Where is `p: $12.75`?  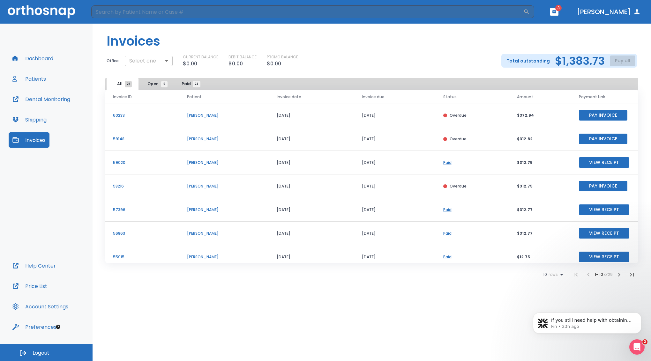
p: $12.75 is located at coordinates (541, 257).